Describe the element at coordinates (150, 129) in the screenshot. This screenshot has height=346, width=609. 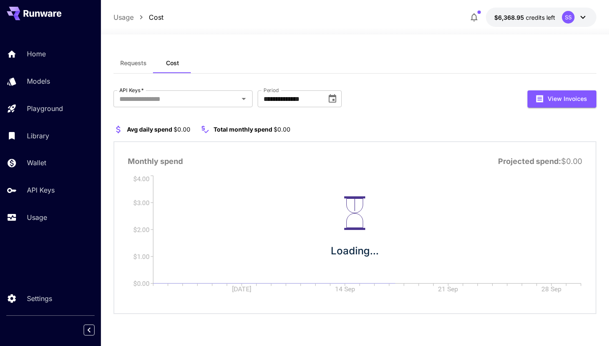
I see `span: Avg daily spend` at that location.